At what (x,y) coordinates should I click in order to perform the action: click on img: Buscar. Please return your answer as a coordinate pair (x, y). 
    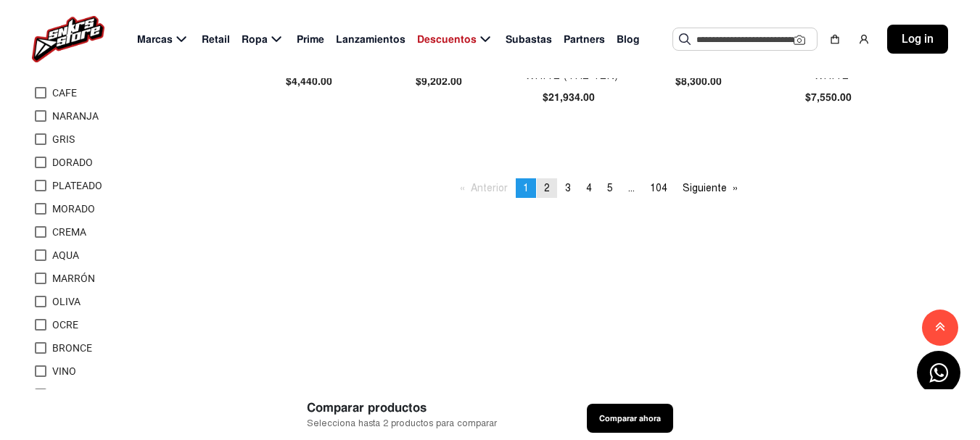
    Looking at the image, I should click on (685, 39).